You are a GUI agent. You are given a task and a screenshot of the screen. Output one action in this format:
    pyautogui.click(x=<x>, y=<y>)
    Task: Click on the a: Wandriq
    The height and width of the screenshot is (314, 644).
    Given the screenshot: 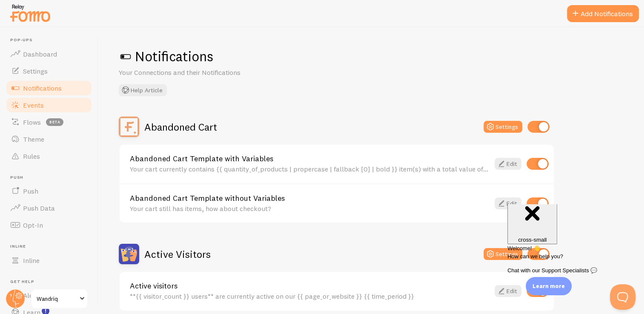 What is the action you would take?
    pyautogui.click(x=59, y=299)
    